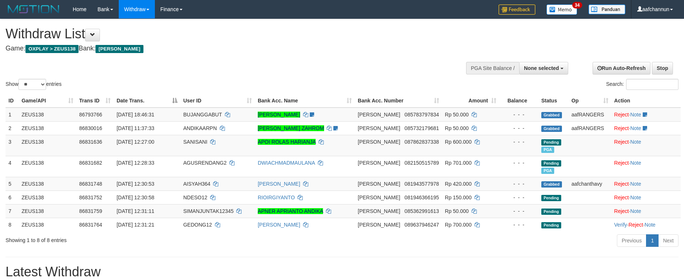  What do you see at coordinates (548, 150) in the screenshot?
I see `span: Marked by aafRornrotha` at bounding box center [548, 150].